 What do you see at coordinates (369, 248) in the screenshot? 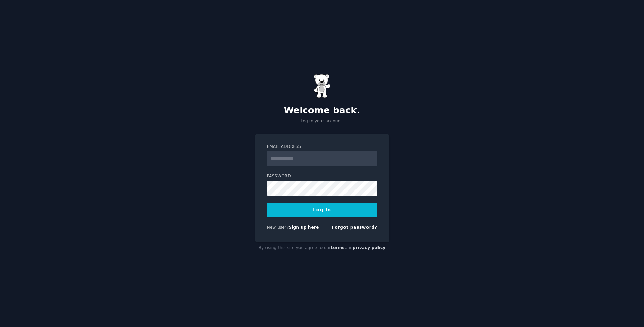
I see `a: privacy policy` at bounding box center [369, 248].